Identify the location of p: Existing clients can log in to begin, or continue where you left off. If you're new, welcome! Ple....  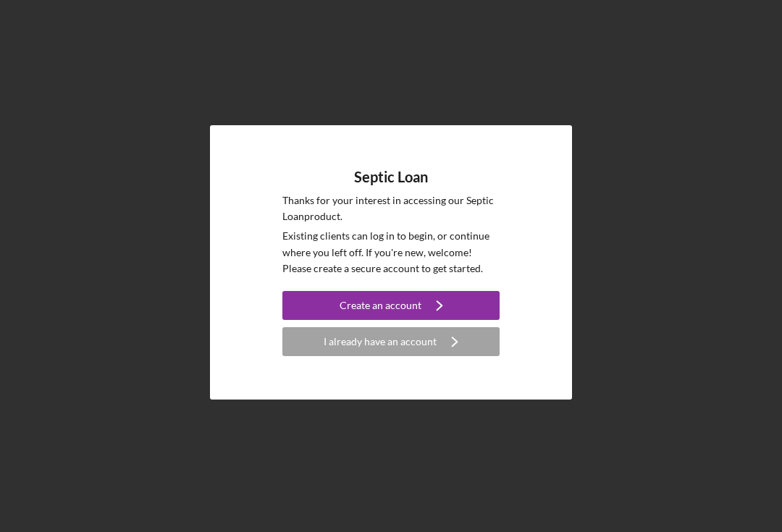
(391, 252).